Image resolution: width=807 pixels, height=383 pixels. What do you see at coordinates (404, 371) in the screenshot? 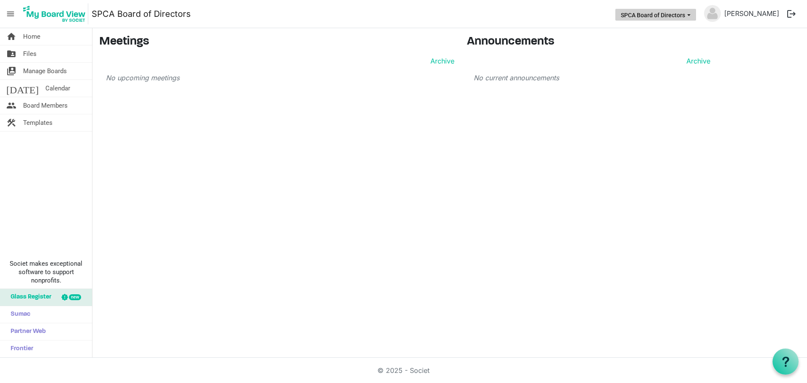
I see `a: © 2025 - Societ` at bounding box center [404, 371].